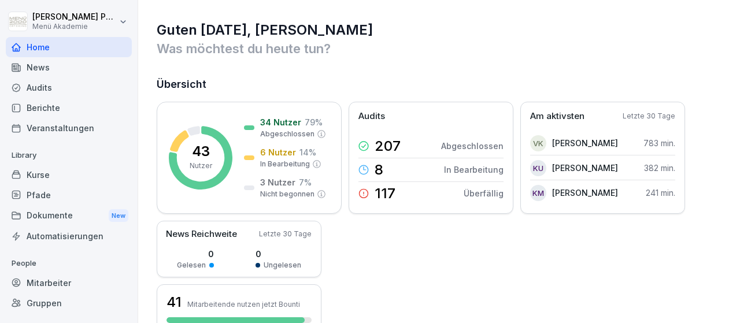 The image size is (740, 323). I want to click on a: Veranstaltungen, so click(69, 128).